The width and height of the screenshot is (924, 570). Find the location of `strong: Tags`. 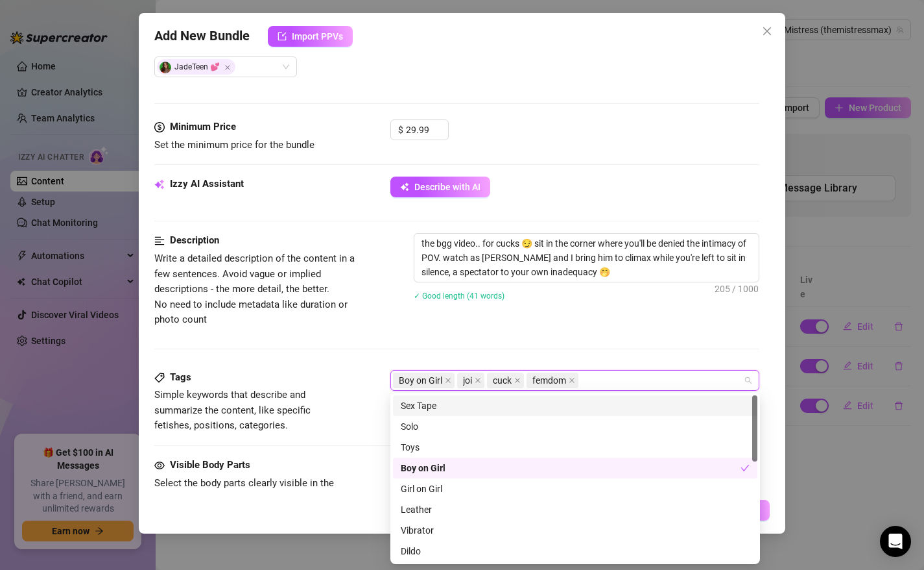

strong: Tags is located at coordinates (180, 377).